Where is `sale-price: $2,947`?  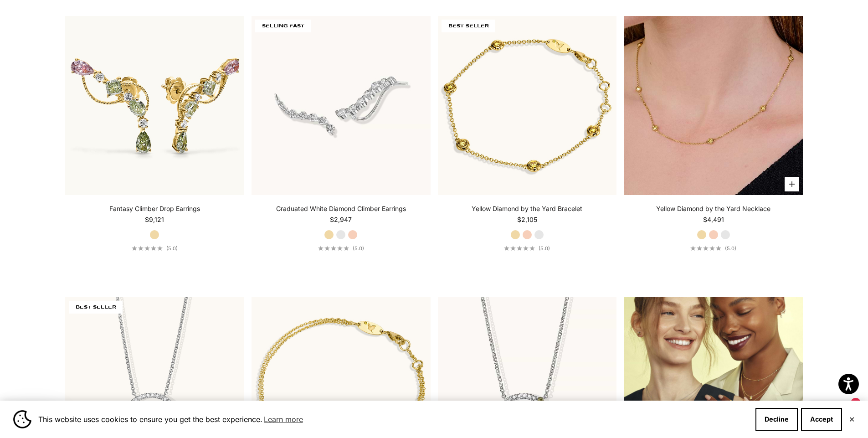 sale-price: $2,947 is located at coordinates (341, 219).